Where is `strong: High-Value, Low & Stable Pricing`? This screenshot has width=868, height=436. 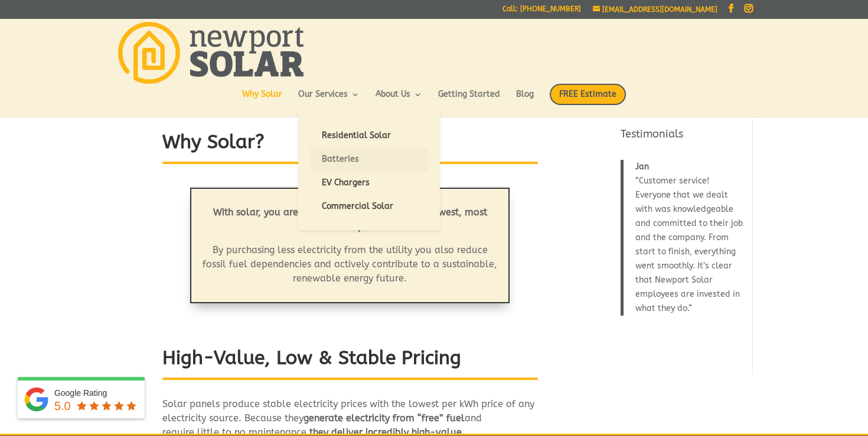
strong: High-Value, Low & Stable Pricing is located at coordinates (312, 358).